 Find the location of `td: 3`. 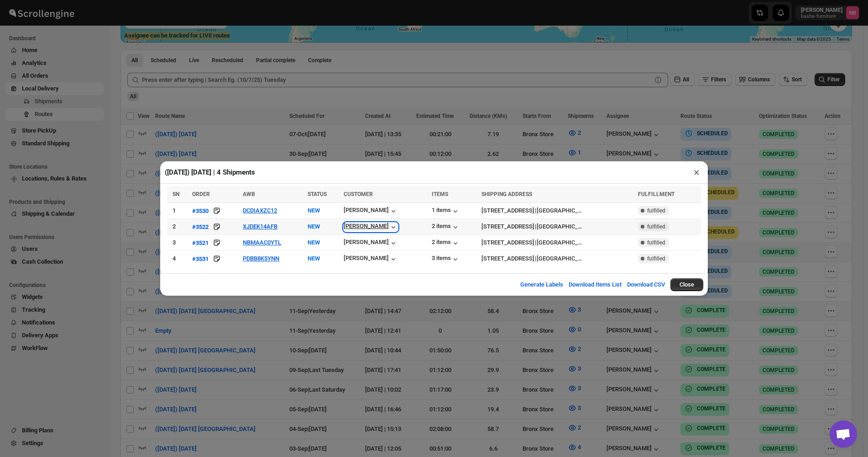

td: 3 is located at coordinates (178, 243).